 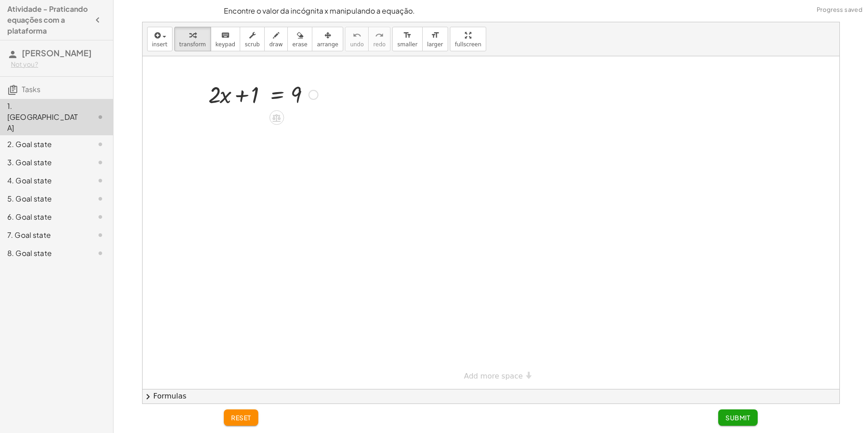 What do you see at coordinates (58, 64) in the screenshot?
I see `div: Not you?` at bounding box center [58, 64].